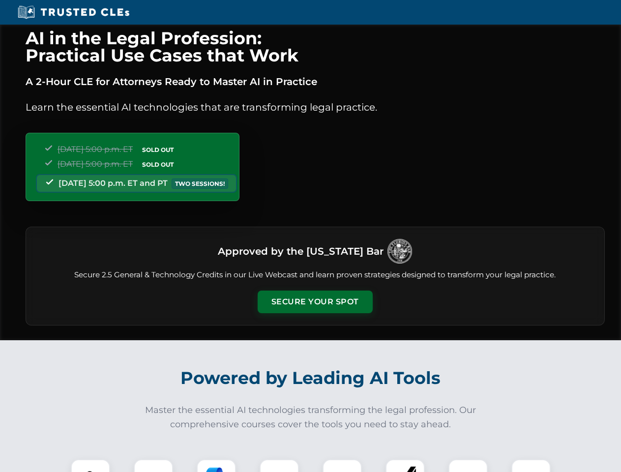 This screenshot has width=621, height=472. I want to click on p: Learn the essential AI technologies that are transforming legal practice., so click(315, 107).